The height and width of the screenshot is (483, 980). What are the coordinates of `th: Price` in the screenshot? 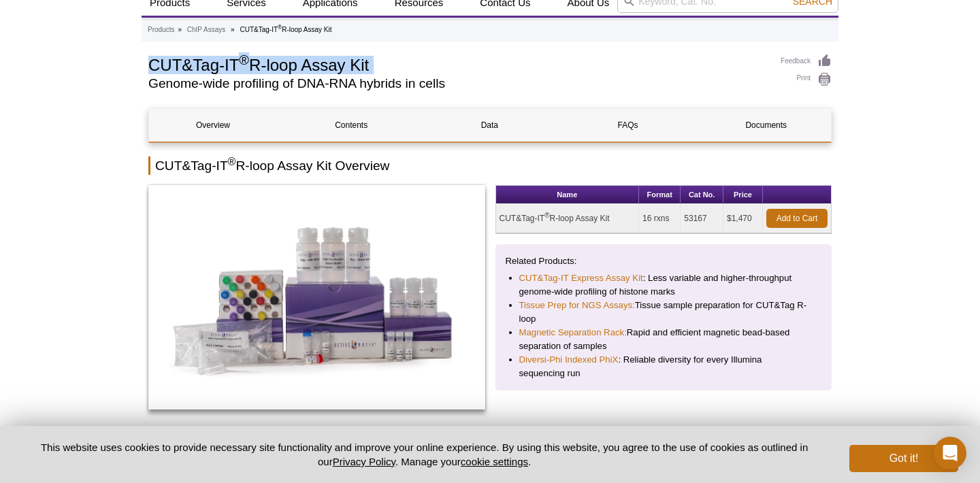 It's located at (743, 195).